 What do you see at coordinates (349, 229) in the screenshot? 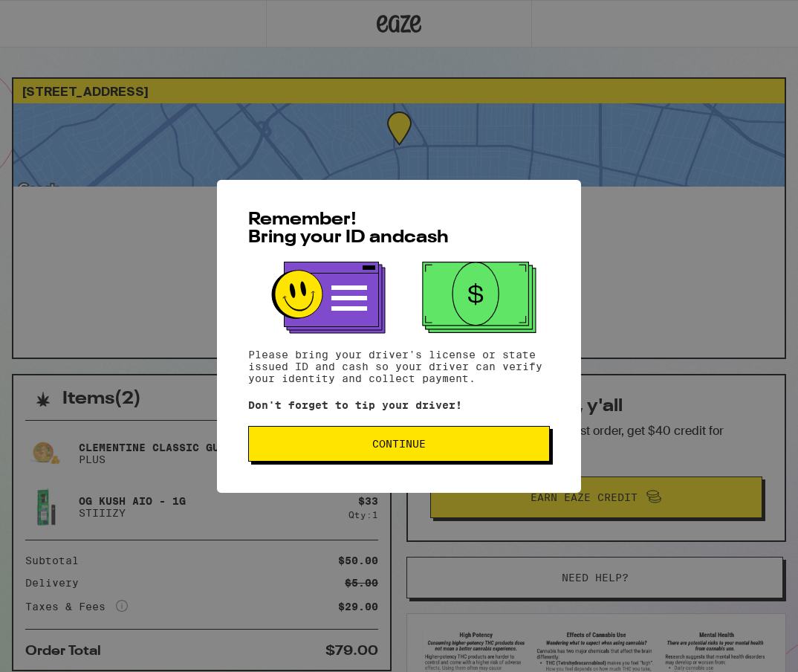
I see `span: Remember! Bring your ID and cash` at bounding box center [349, 229].